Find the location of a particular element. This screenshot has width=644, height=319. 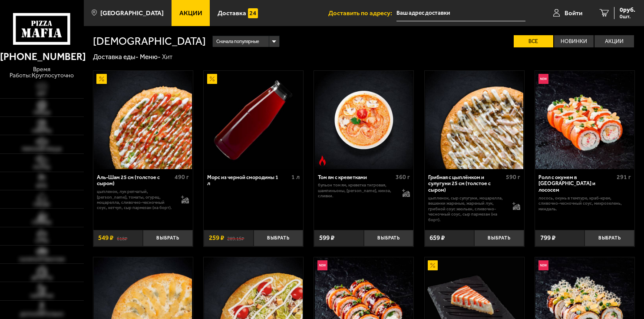

a: АкционныйАль-Шам 25 см (толстое с сыром) is located at coordinates (143, 120).